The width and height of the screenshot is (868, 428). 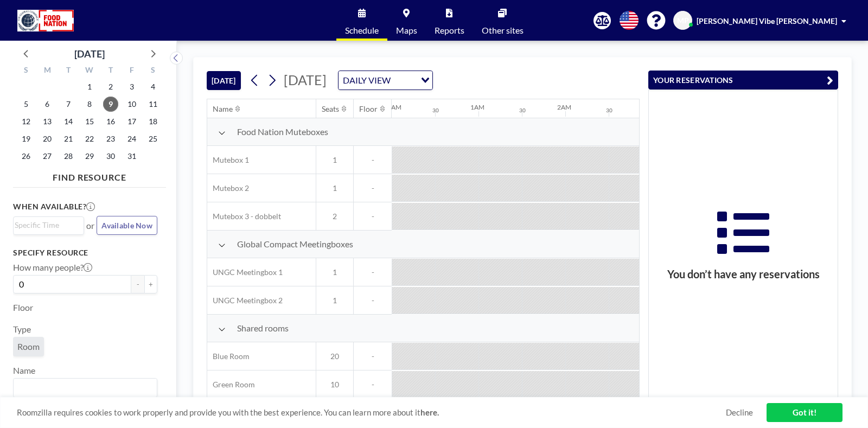 I want to click on span: Saturday, October 25, 2025, so click(x=153, y=139).